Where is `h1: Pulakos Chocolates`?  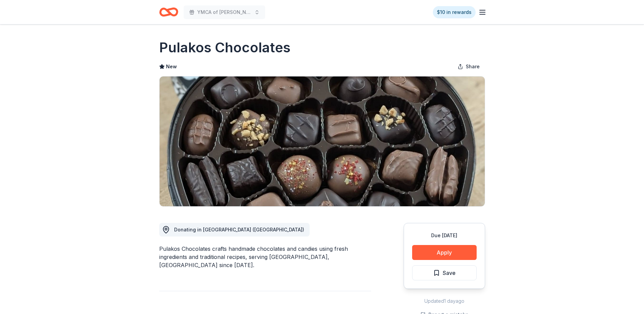 h1: Pulakos Chocolates is located at coordinates (225, 47).